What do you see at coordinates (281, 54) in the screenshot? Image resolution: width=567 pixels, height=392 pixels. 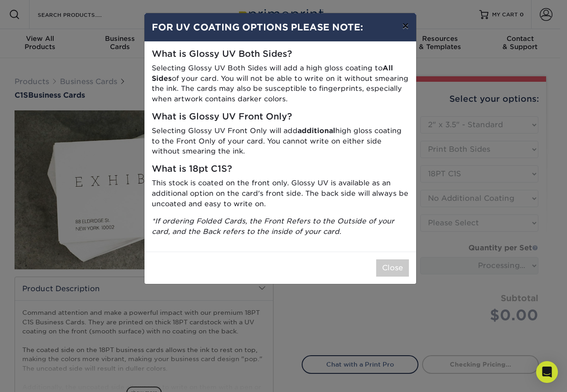 I see `h5: What is Glossy UV Both Sides?` at bounding box center [281, 54].